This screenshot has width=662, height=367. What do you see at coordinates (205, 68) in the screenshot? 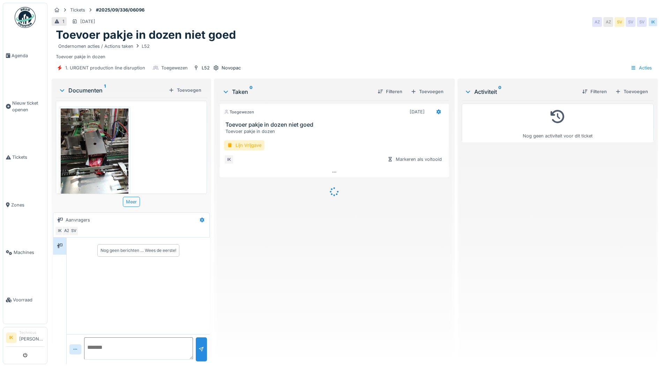
I see `div: L52` at bounding box center [205, 68].